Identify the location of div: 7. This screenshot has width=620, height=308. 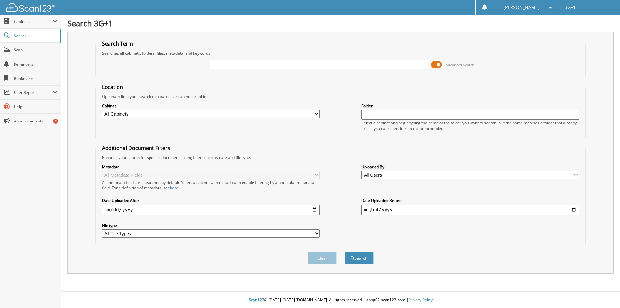
(56, 121).